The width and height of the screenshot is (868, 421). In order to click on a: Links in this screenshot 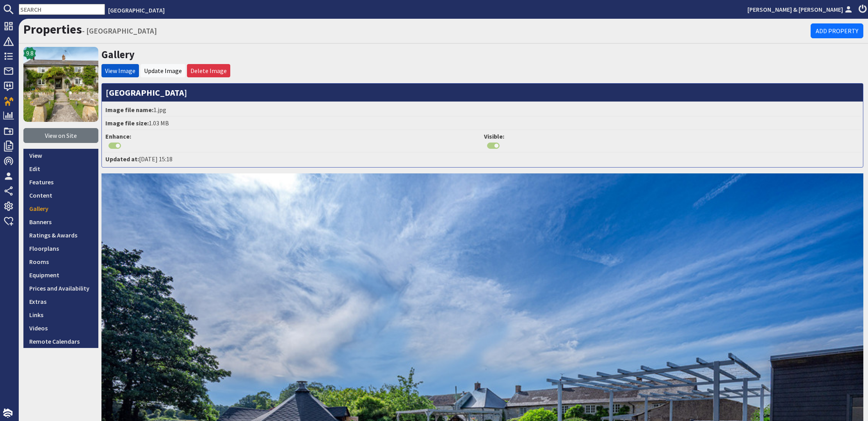, I will do `click(61, 315)`.